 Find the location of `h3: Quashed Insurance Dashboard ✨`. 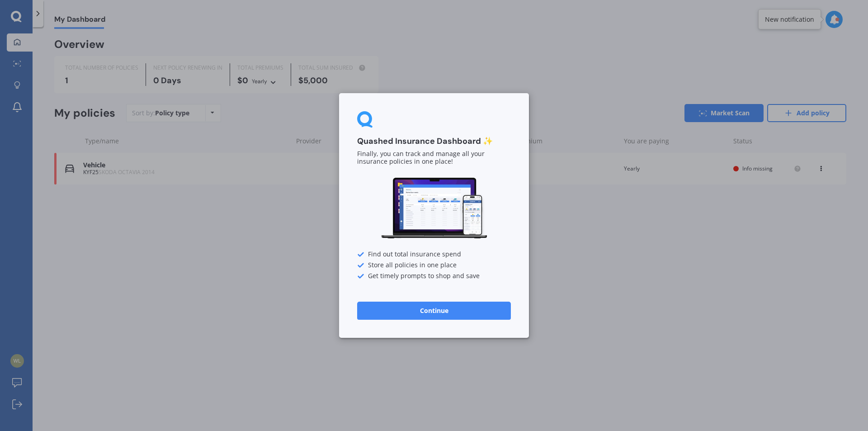

h3: Quashed Insurance Dashboard ✨ is located at coordinates (434, 141).